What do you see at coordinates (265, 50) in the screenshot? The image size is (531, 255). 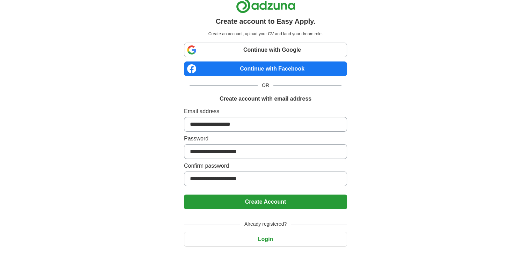 I see `a: Continue with Google` at bounding box center [265, 50].